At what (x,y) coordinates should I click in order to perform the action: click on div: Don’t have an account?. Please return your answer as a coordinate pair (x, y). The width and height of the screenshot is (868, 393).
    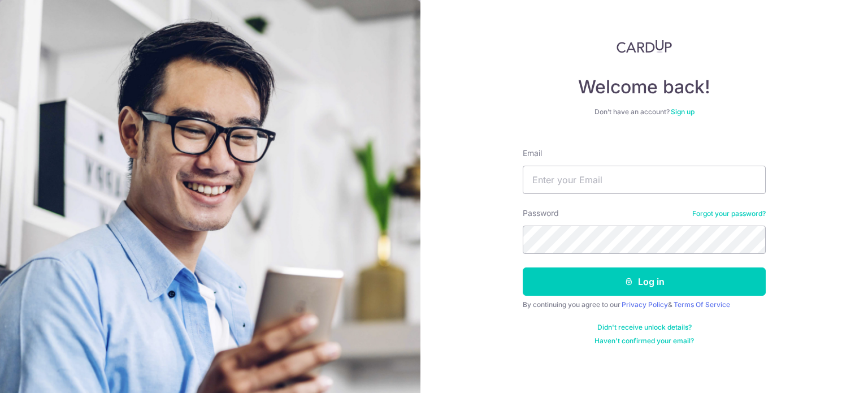
    Looking at the image, I should click on (644, 112).